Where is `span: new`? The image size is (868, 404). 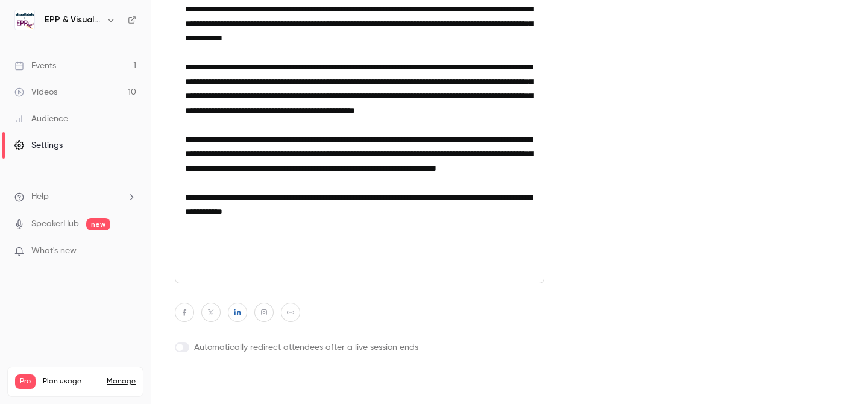 span: new is located at coordinates (98, 224).